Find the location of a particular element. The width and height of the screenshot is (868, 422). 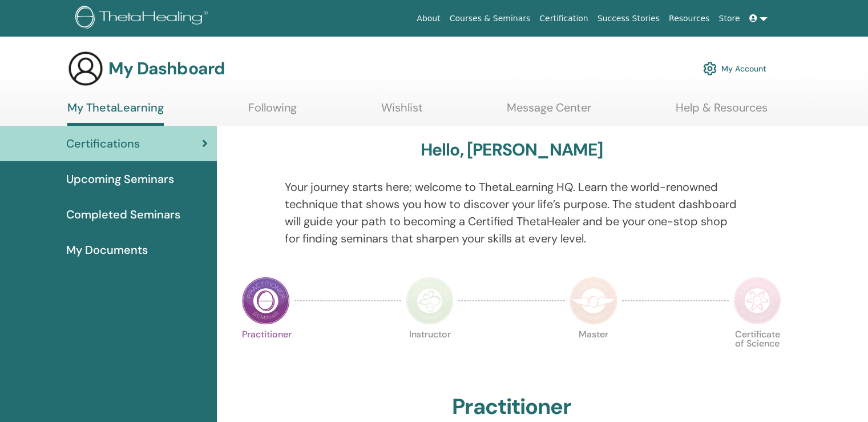

a: About is located at coordinates (428, 18).